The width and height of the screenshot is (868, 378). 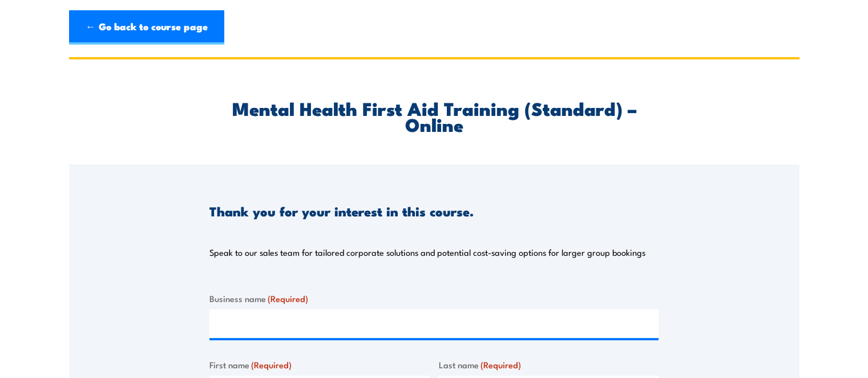 I want to click on a: ← Go back to course page, so click(x=147, y=27).